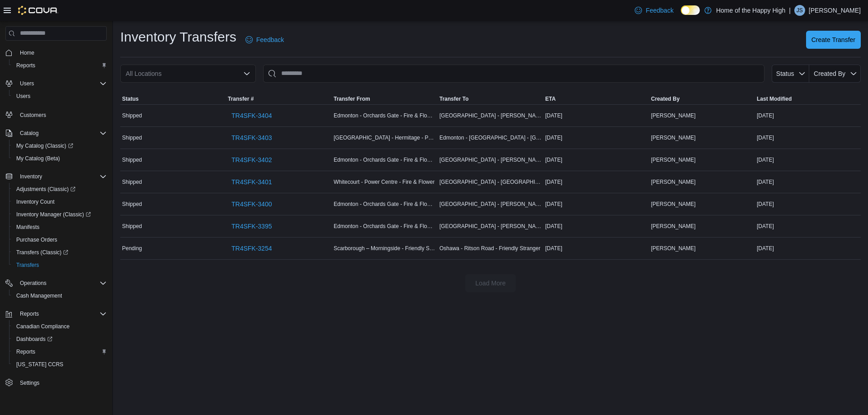 The image size is (868, 415). Describe the element at coordinates (251, 204) in the screenshot. I see `a: TR4SFK-3400` at that location.